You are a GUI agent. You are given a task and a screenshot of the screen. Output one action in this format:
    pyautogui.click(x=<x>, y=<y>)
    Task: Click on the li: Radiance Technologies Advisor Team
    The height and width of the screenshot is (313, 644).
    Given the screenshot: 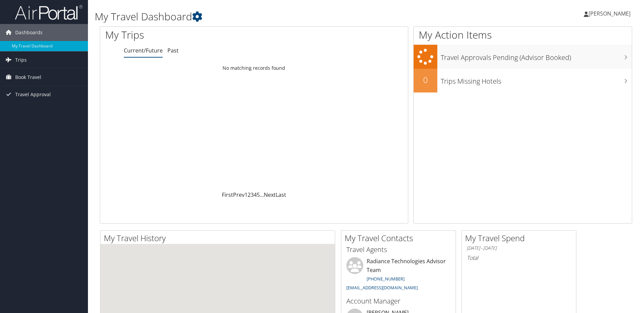 What is the action you would take?
    pyautogui.click(x=399, y=275)
    